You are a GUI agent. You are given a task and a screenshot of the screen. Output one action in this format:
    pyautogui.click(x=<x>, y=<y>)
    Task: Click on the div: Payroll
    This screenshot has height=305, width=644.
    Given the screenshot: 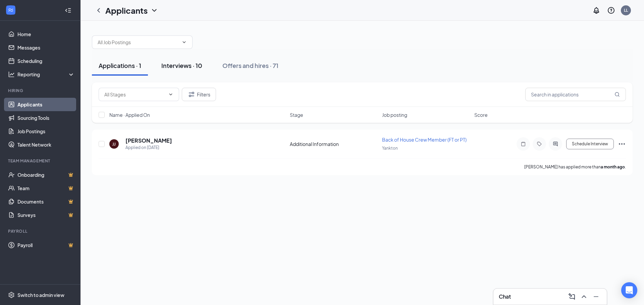 What is the action you would take?
    pyautogui.click(x=40, y=231)
    